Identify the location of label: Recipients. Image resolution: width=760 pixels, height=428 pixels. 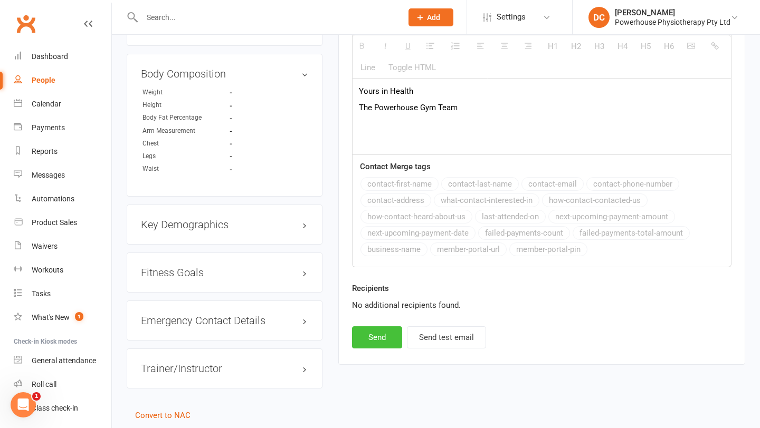
(370, 289).